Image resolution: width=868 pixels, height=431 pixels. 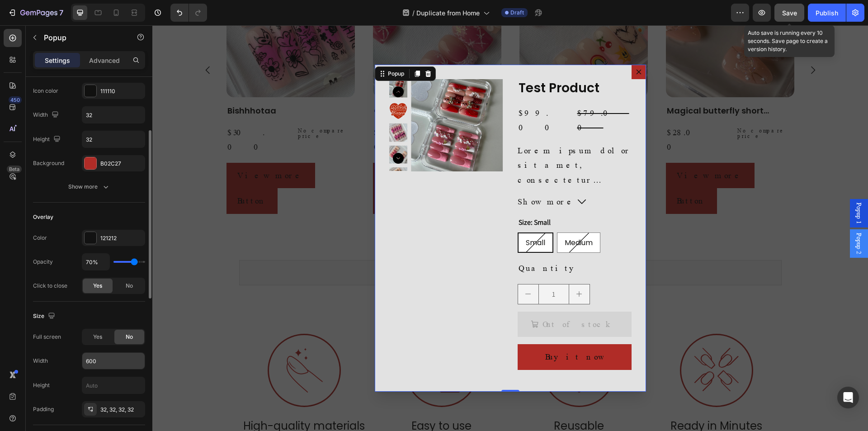 What do you see at coordinates (394, 176) in the screenshot?
I see `span: Show more` at bounding box center [394, 176].